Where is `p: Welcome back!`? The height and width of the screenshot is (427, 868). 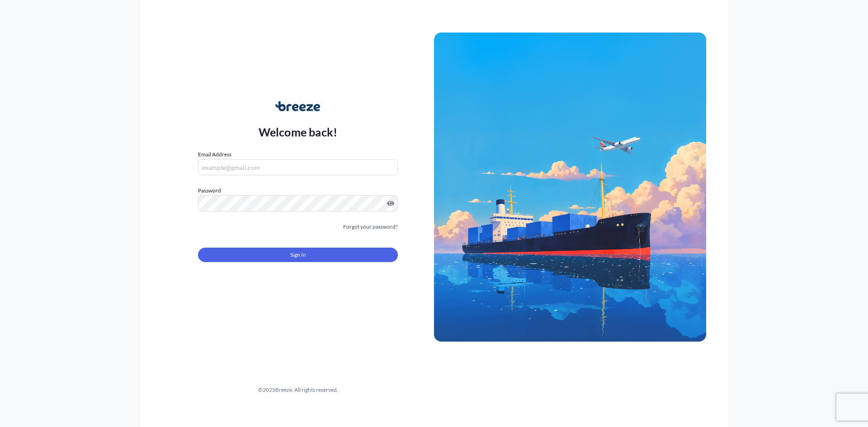 p: Welcome back! is located at coordinates (298, 132).